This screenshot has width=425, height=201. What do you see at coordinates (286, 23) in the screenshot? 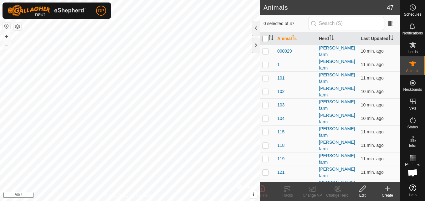
I see `span: 0 selected of 47` at bounding box center [286, 23].